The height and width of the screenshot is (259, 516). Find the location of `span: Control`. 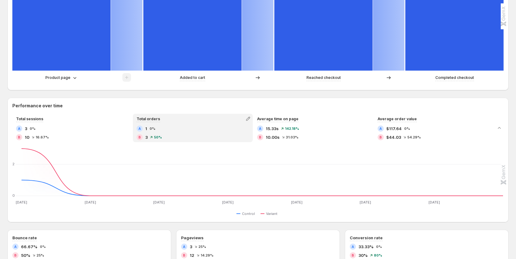

span: Control is located at coordinates (248, 214).